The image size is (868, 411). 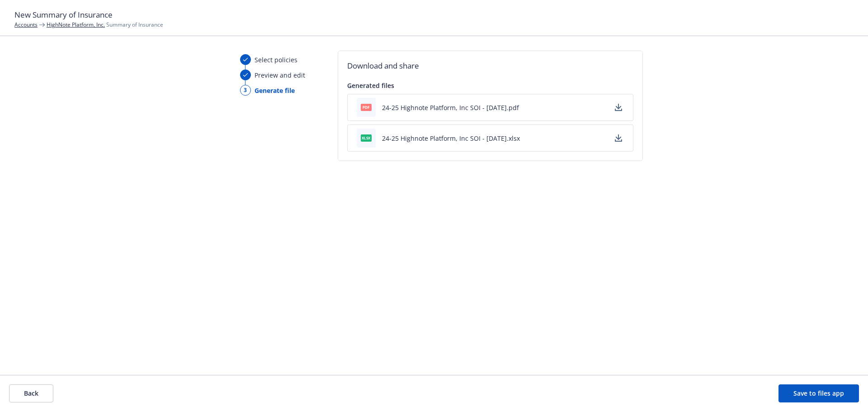 What do you see at coordinates (31, 394) in the screenshot?
I see `button: Back` at bounding box center [31, 394].